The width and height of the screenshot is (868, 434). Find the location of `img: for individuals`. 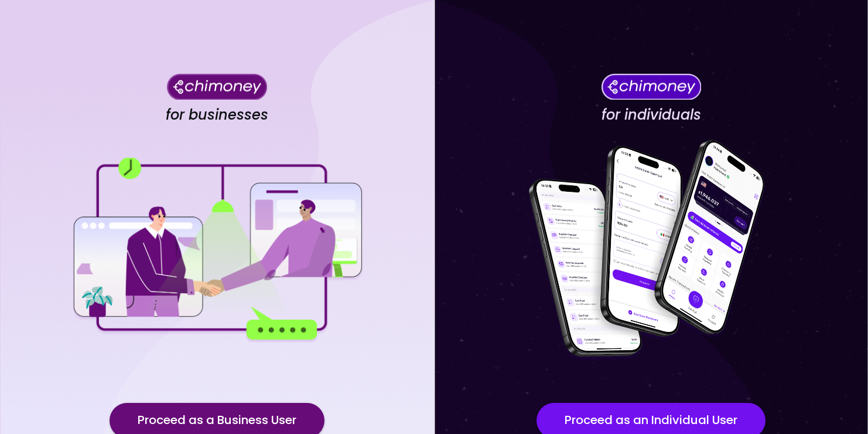

img: for individuals is located at coordinates (652, 250).